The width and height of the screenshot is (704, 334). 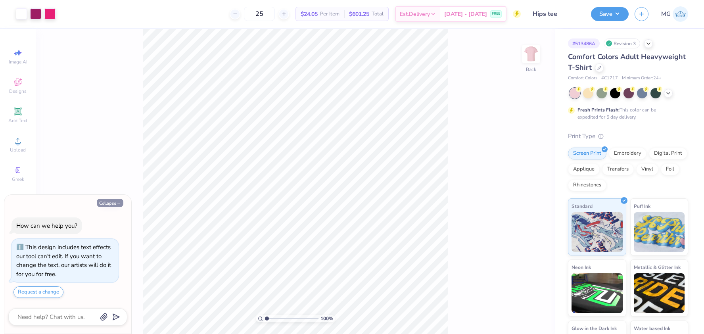 What do you see at coordinates (618, 169) in the screenshot?
I see `div: Transfers` at bounding box center [618, 169].